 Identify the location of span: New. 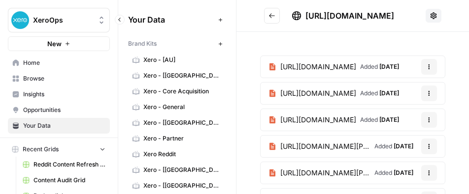
(54, 44).